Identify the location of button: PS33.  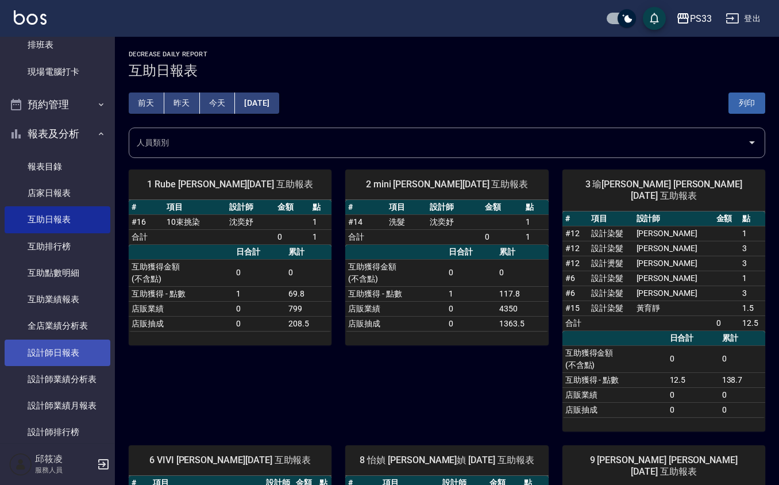
(694, 18).